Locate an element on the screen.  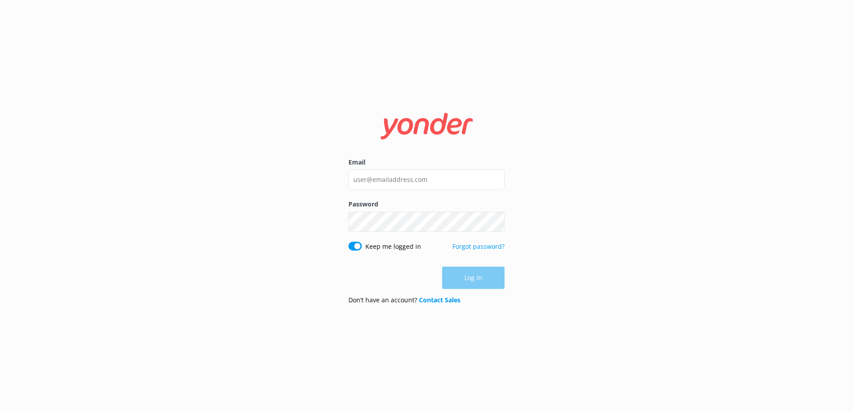
p: Don’t have an account? is located at coordinates (404, 300).